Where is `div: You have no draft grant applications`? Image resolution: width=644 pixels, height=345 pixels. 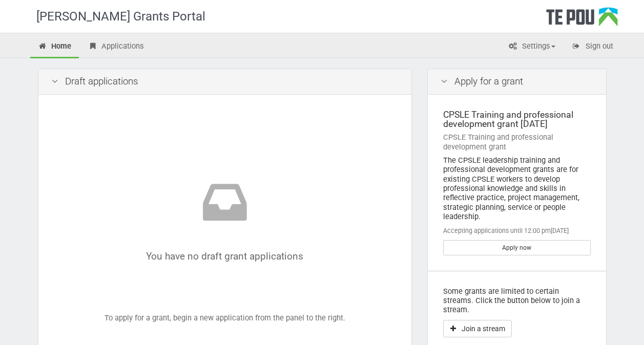
div: You have no draft grant applications is located at coordinates (225, 219).